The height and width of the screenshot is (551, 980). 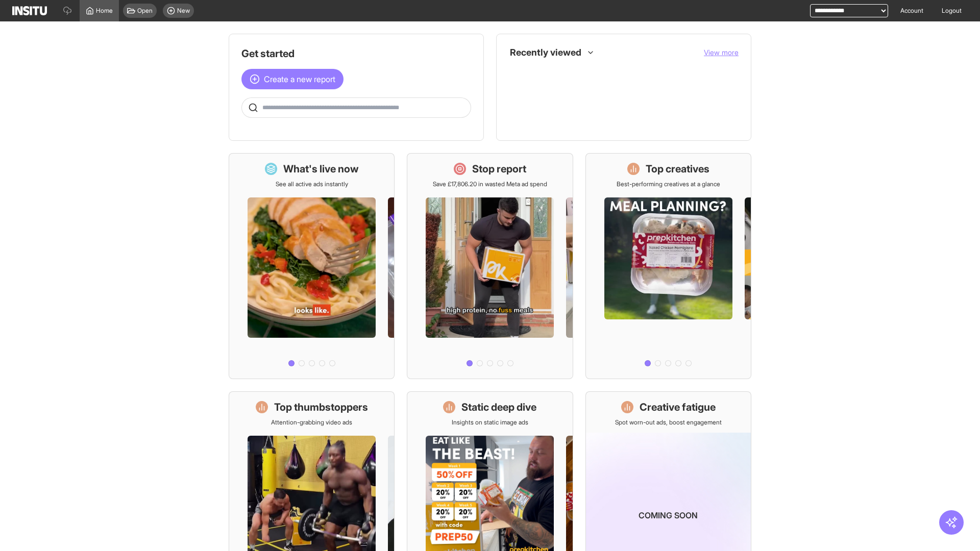 What do you see at coordinates (321, 169) in the screenshot?
I see `h1: What's live now` at bounding box center [321, 169].